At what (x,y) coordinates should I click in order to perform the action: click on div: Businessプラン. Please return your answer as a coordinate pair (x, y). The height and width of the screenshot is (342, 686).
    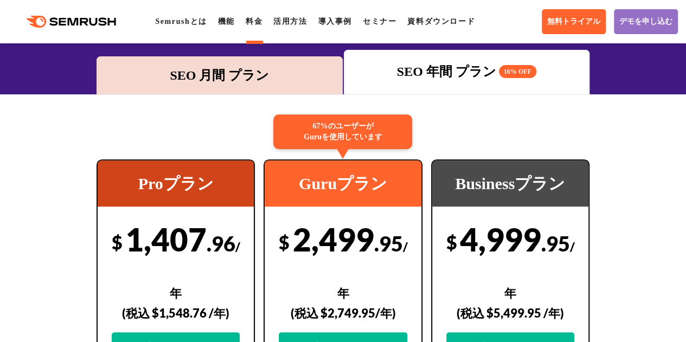
    Looking at the image, I should click on (510, 183).